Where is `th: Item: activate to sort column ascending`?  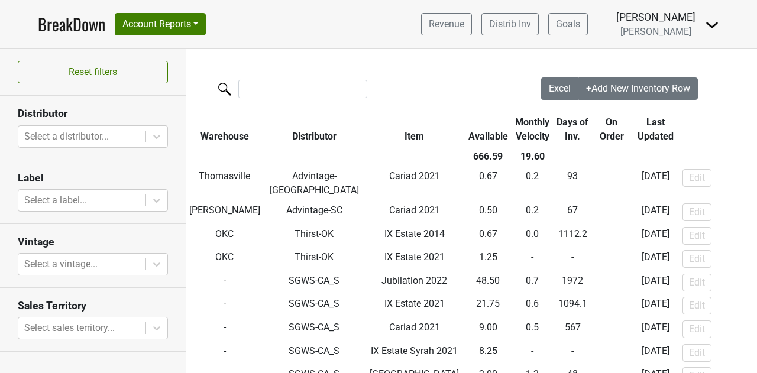 th: Item: activate to sort column ascending is located at coordinates (415, 130).